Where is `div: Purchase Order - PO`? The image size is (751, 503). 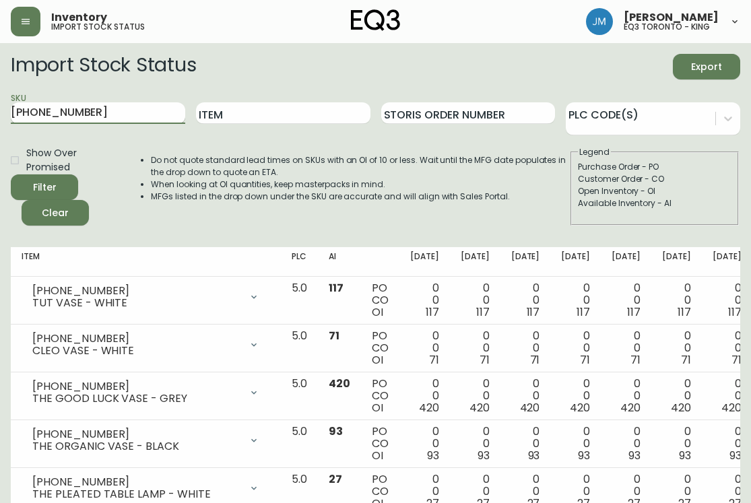 div: Purchase Order - PO is located at coordinates (655, 167).